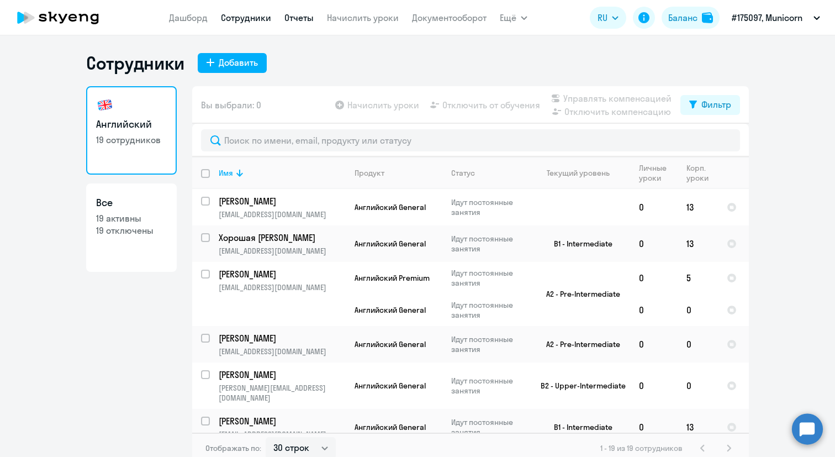 The width and height of the screenshot is (835, 457). Describe the element at coordinates (392, 278) in the screenshot. I see `span: Английский Premium` at that location.